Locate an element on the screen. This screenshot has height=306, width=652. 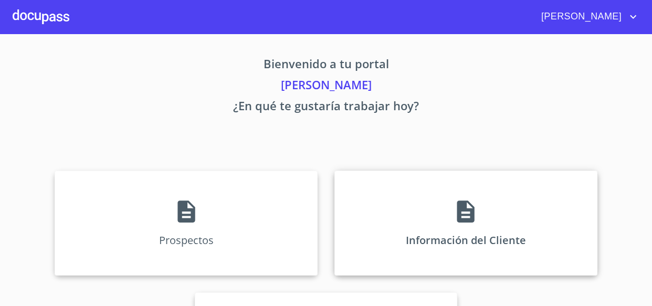
p: Prospectos is located at coordinates (186, 240).